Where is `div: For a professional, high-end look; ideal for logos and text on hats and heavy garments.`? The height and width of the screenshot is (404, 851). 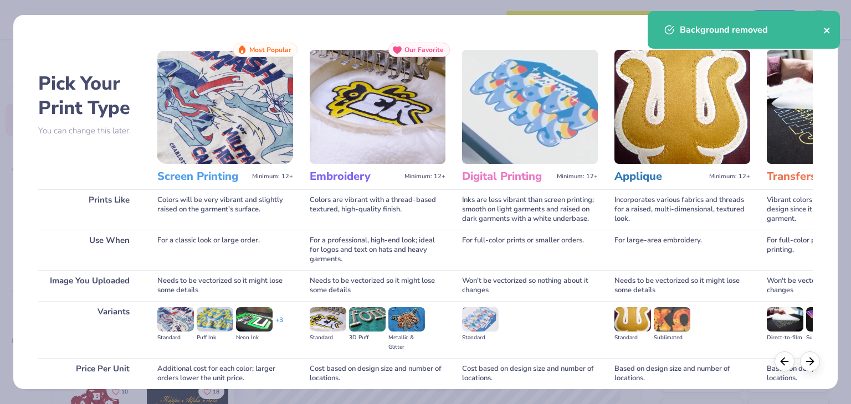
div: For a professional, high-end look; ideal for logos and text on hats and heavy garments. is located at coordinates (377, 250).